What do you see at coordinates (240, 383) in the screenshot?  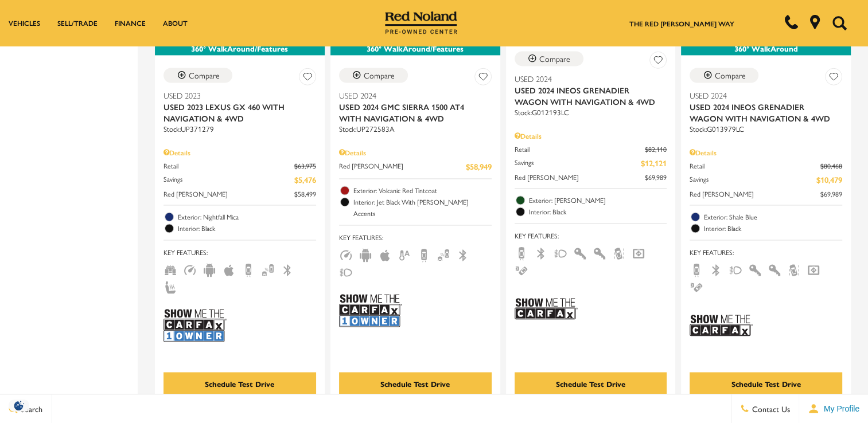 I see `div: Schedule Test Drive - Used 2023 Lexus GX 460 With Navigation & 4WD` at bounding box center [240, 383].